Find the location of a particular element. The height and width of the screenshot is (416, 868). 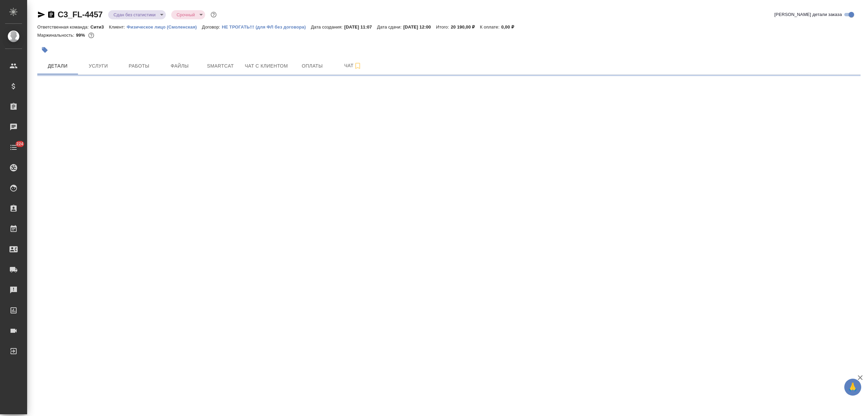

p: Ответственная команда: is located at coordinates (64, 27).